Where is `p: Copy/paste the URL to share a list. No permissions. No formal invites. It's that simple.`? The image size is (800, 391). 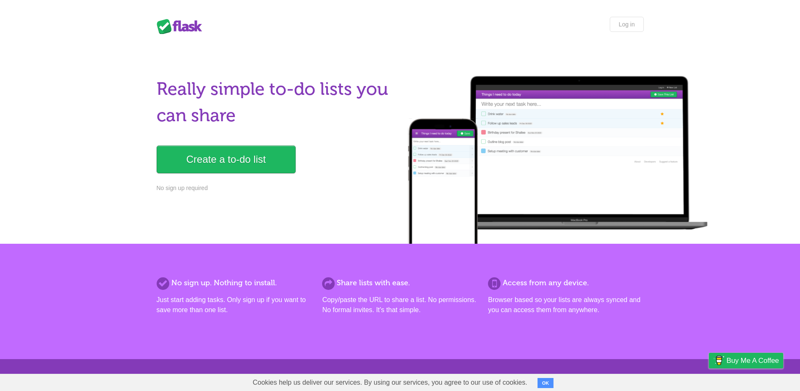
p: Copy/paste the URL to share a list. No permissions. No formal invites. It's that simple. is located at coordinates (400, 305).